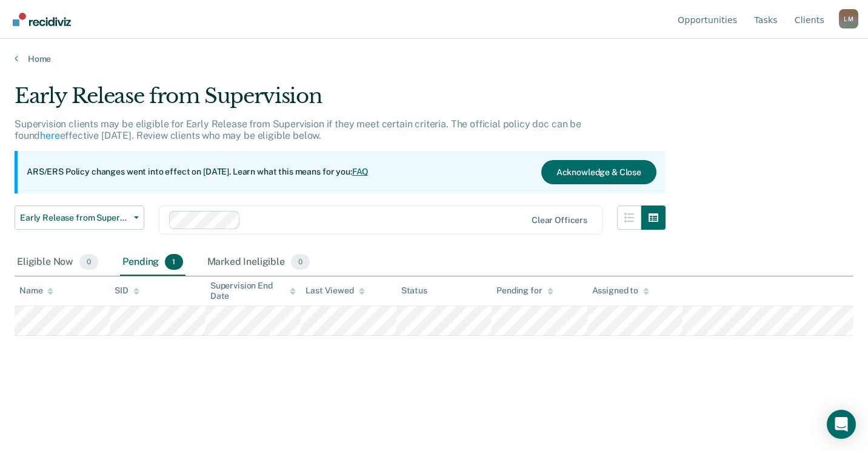 The height and width of the screenshot is (451, 868). Describe the element at coordinates (57, 262) in the screenshot. I see `div: Eligible Now0` at that location.